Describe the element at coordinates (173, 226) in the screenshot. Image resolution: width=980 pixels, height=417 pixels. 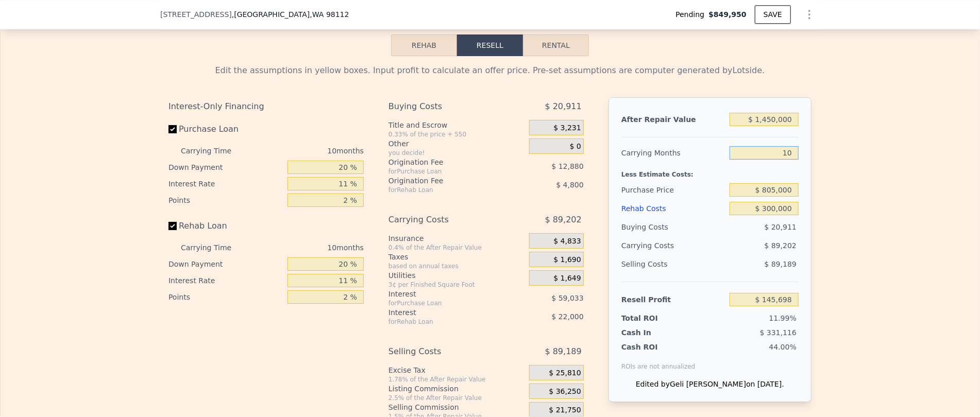
I see `input: Rehab Loan` at that location.